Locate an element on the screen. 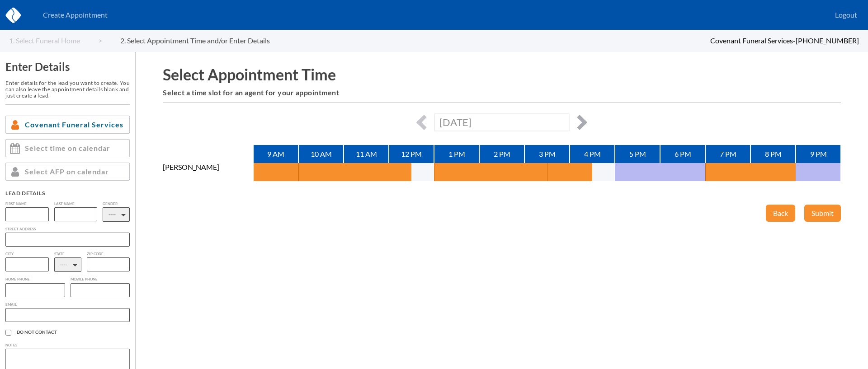 This screenshot has width=868, height=369. label: Last Name is located at coordinates (76, 204).